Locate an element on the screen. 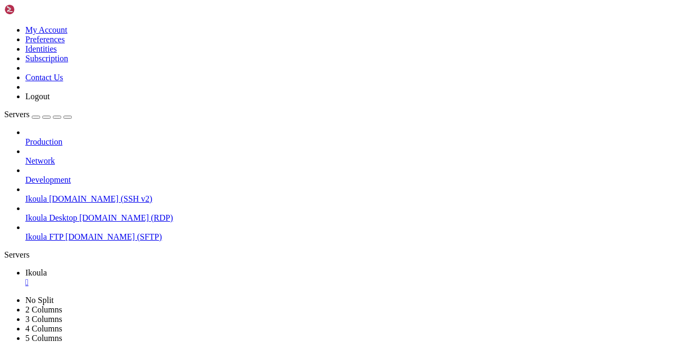 This screenshot has height=351, width=676. a: Network is located at coordinates (349, 161).